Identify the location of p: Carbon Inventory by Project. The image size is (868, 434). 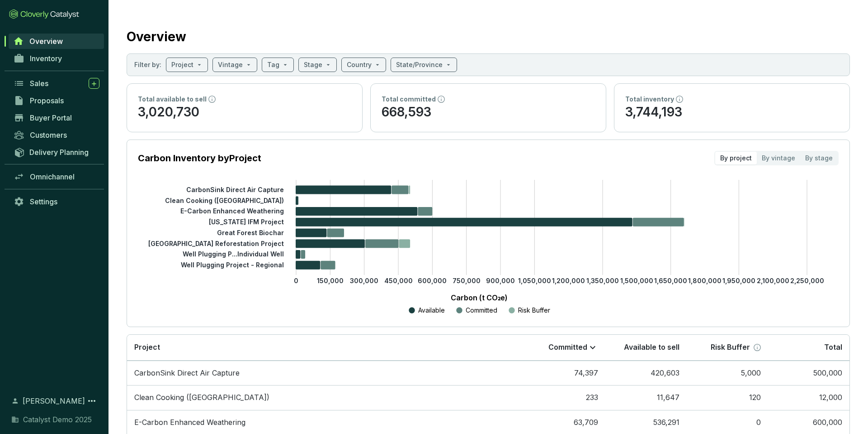
(199, 158).